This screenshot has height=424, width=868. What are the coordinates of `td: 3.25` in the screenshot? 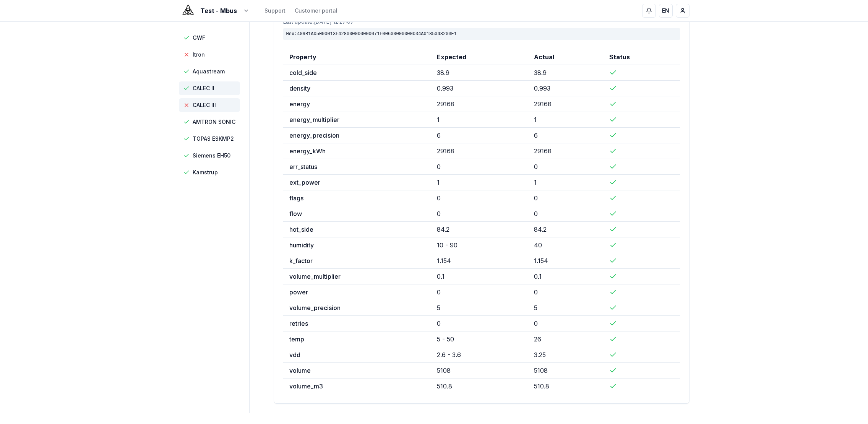 It's located at (566, 355).